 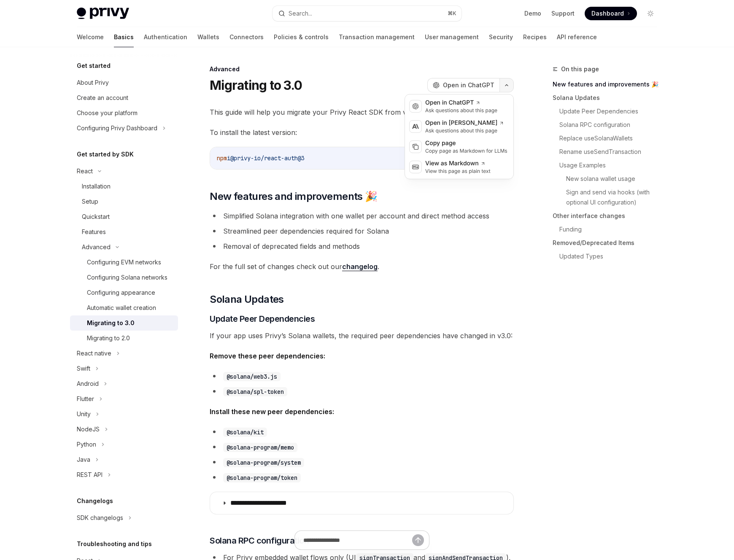 What do you see at coordinates (501, 37) in the screenshot?
I see `a: Security` at bounding box center [501, 37].